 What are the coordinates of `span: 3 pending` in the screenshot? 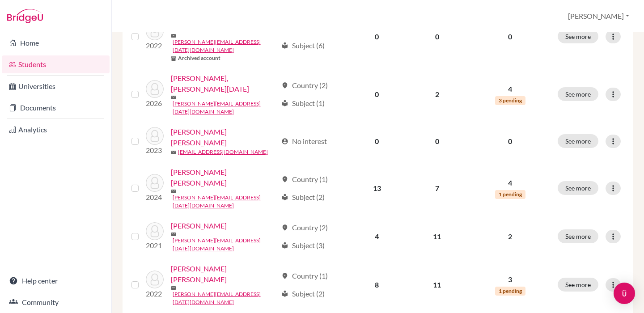 It's located at (511, 101).